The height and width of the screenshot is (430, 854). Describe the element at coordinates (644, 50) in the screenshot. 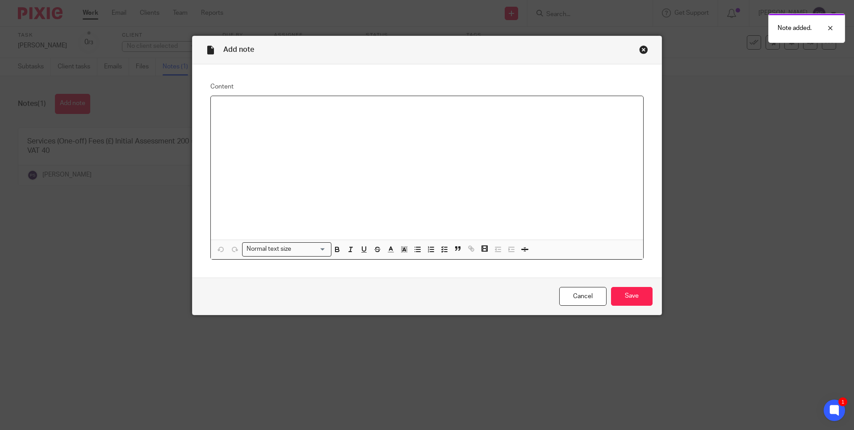

I see `div: Close this dialog window` at that location.